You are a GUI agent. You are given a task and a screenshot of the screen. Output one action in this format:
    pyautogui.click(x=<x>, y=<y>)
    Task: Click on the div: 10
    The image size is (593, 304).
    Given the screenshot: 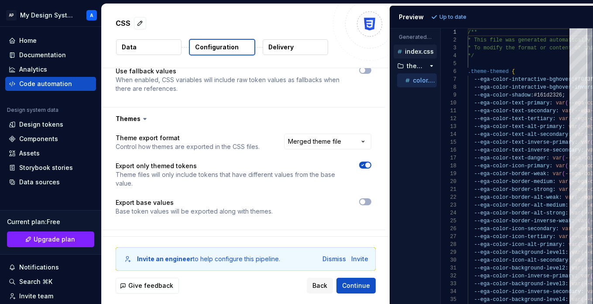 What is the action you would take?
    pyautogui.click(x=449, y=103)
    